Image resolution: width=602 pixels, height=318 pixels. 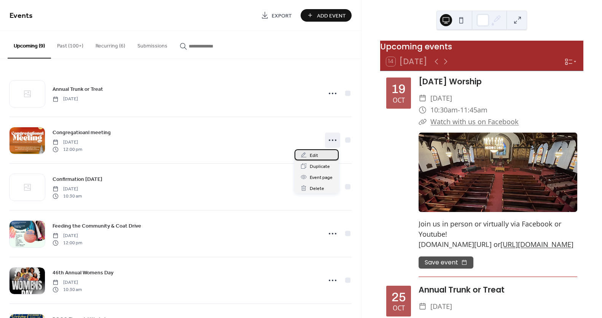 I want to click on span: Congregatioanl meeting, so click(x=81, y=133).